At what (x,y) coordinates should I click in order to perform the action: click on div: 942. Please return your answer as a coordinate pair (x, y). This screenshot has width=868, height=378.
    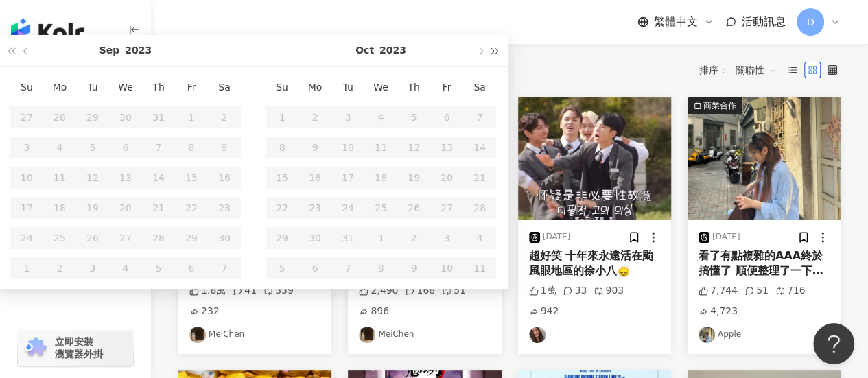
    Looking at the image, I should click on (544, 311).